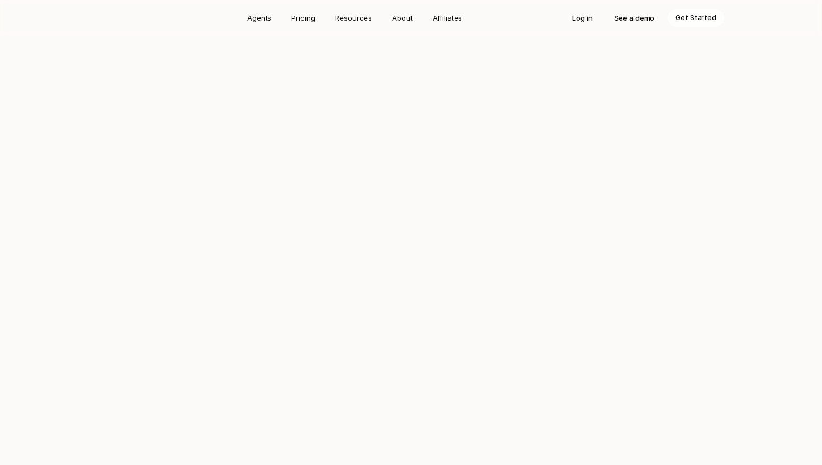 The width and height of the screenshot is (822, 465). Describe the element at coordinates (402, 18) in the screenshot. I see `p: About` at that location.